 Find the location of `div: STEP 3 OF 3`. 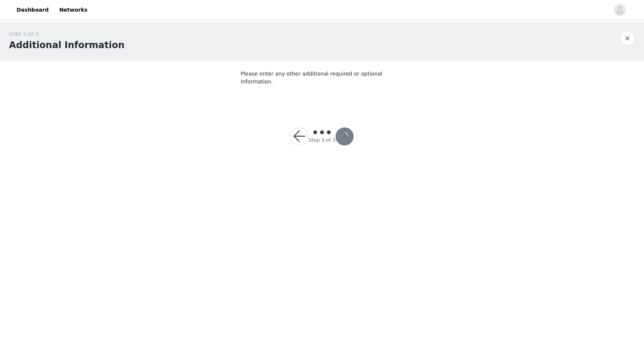

div: STEP 3 OF 3 is located at coordinates (67, 35).